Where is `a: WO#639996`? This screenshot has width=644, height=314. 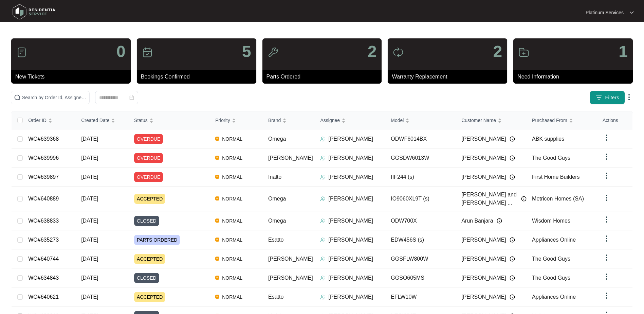
a: WO#639996 is located at coordinates (44, 157).